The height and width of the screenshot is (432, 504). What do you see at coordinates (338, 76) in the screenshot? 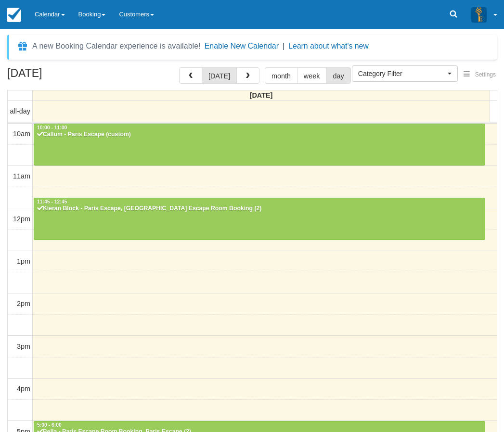
I see `button: day` at bounding box center [338, 76].